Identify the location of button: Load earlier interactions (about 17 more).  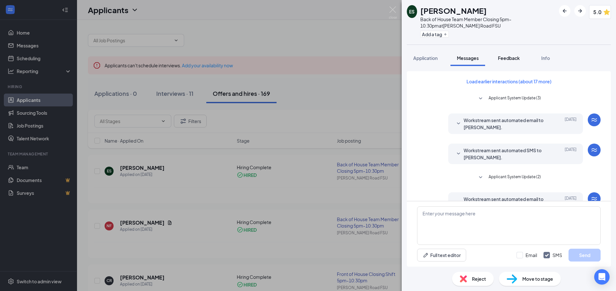
(509, 82).